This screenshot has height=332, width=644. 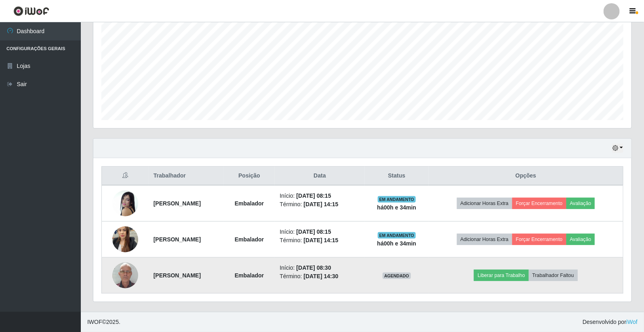 What do you see at coordinates (186, 176) in the screenshot?
I see `th: Trabalhador` at bounding box center [186, 176].